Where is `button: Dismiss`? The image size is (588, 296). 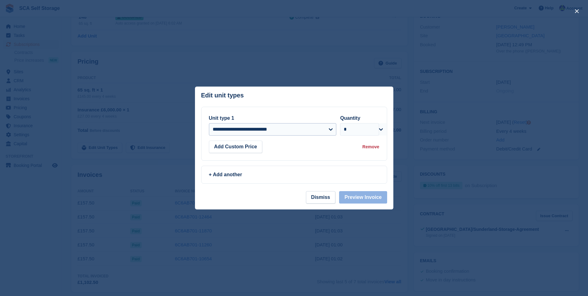 button: Dismiss is located at coordinates (321, 197).